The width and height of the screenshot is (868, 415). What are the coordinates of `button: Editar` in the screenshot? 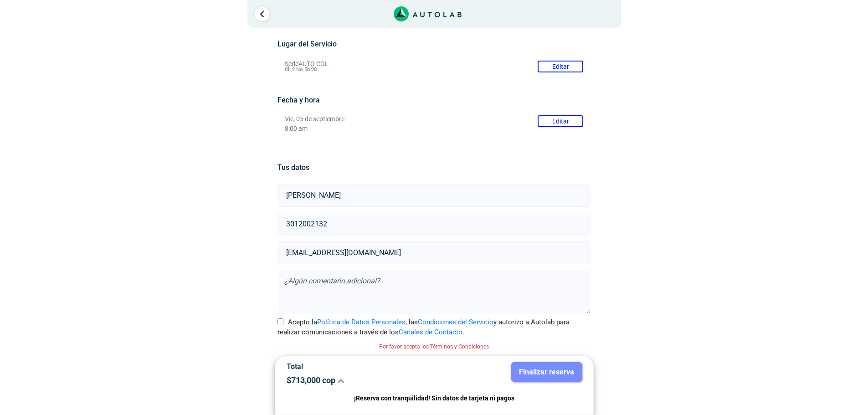 It's located at (560, 121).